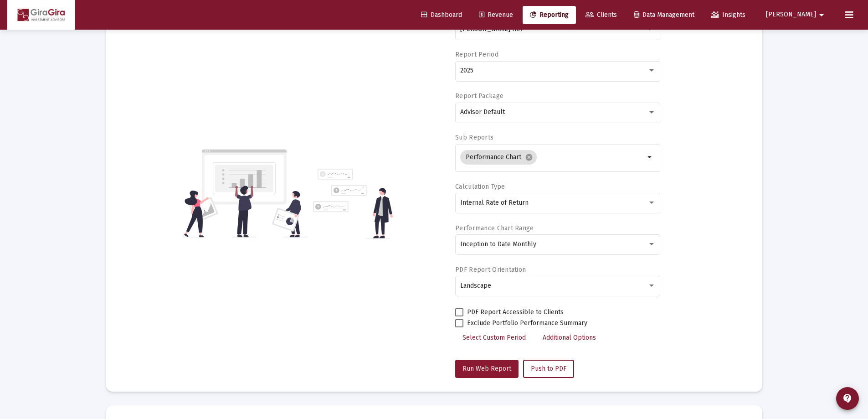 The height and width of the screenshot is (419, 868). What do you see at coordinates (549, 368) in the screenshot?
I see `span: Push to PDF` at bounding box center [549, 368].